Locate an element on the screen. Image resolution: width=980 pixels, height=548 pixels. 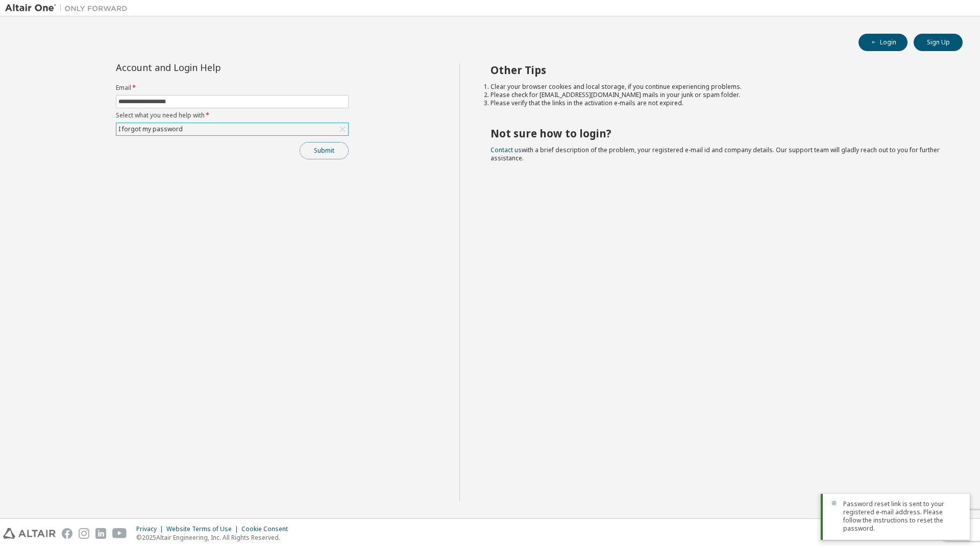
a: Contact us is located at coordinates (506, 150).